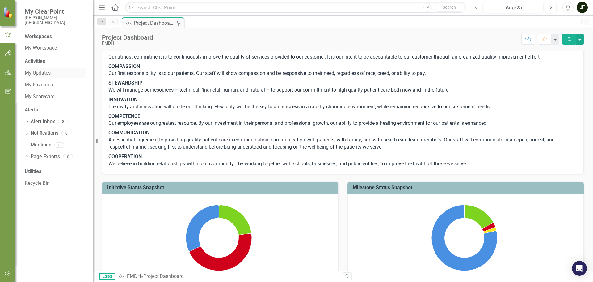 Image resolution: width=593 pixels, height=282 pixels. I want to click on p: Creativity and innovation will guide our thinking. Flexibility will be the key to our success in ..., so click(343, 103).